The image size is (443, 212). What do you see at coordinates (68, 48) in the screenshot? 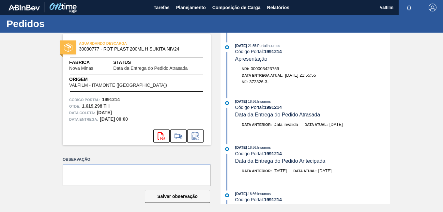
I see `img: status` at bounding box center [68, 48].